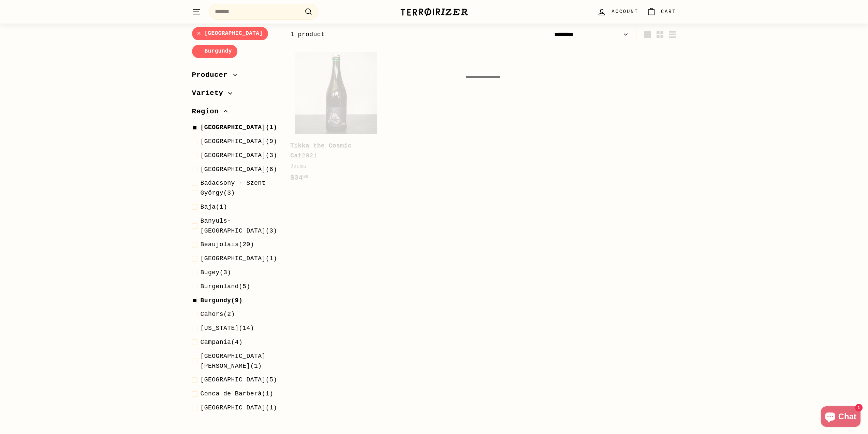  Describe the element at coordinates (233, 188) in the screenshot. I see `span: Badacsony - Szent György` at that location.